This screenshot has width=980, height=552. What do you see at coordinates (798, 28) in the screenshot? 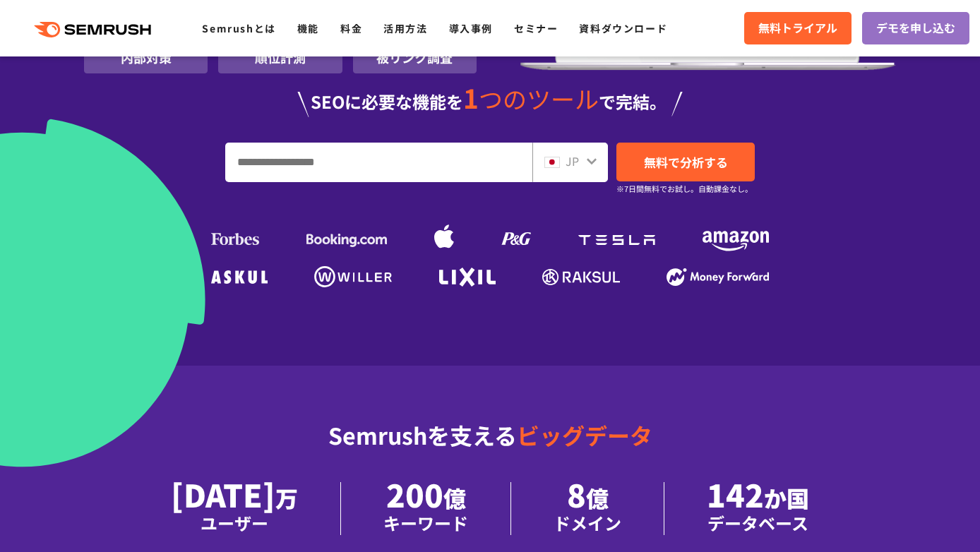
I see `span: 無料トライアル` at bounding box center [798, 28].